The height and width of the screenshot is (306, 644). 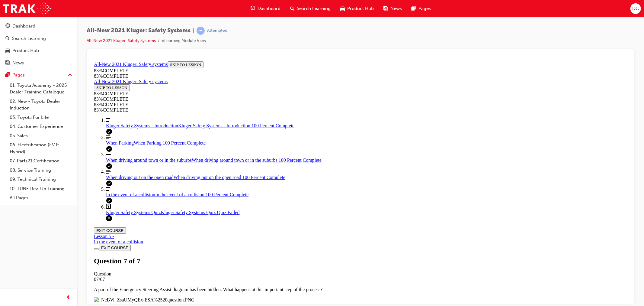 What do you see at coordinates (38, 75) in the screenshot?
I see `button: Pages` at bounding box center [38, 75].